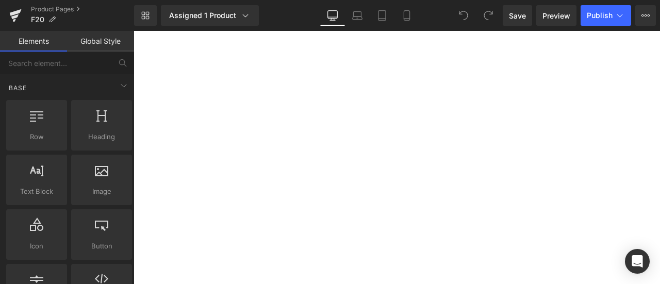 The width and height of the screenshot is (660, 284). What do you see at coordinates (556, 15) in the screenshot?
I see `a: Preview` at bounding box center [556, 15].